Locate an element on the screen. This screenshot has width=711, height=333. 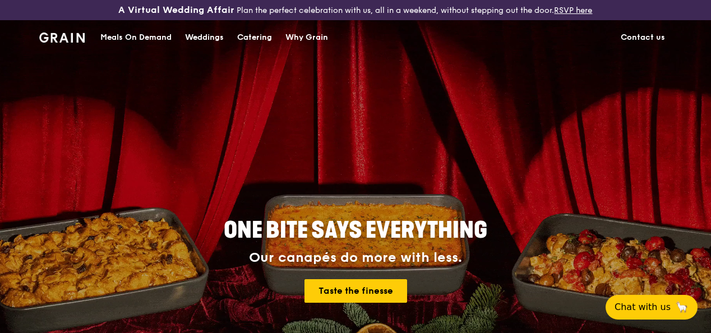
a: RSVP here is located at coordinates (573, 10).